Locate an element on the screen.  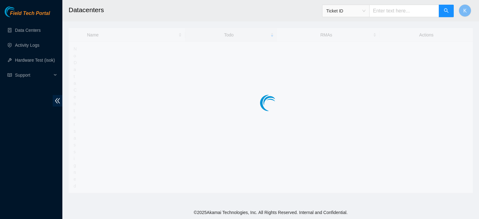
span: search is located at coordinates (446, 11).